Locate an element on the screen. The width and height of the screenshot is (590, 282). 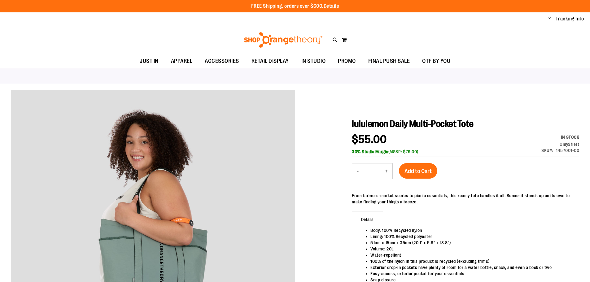
a: APPAREL is located at coordinates (182, 61).